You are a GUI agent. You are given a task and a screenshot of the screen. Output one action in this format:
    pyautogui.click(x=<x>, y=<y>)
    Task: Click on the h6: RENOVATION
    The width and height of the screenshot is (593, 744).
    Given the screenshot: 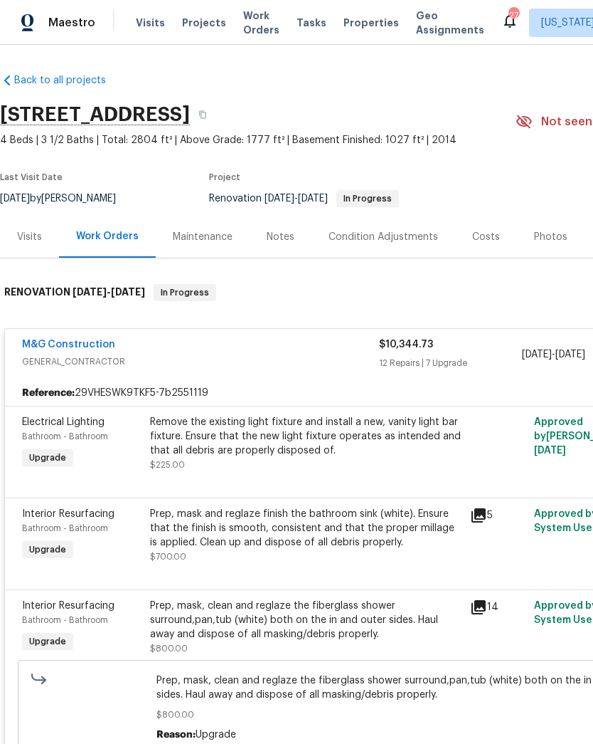 What is the action you would take?
    pyautogui.click(x=75, y=292)
    